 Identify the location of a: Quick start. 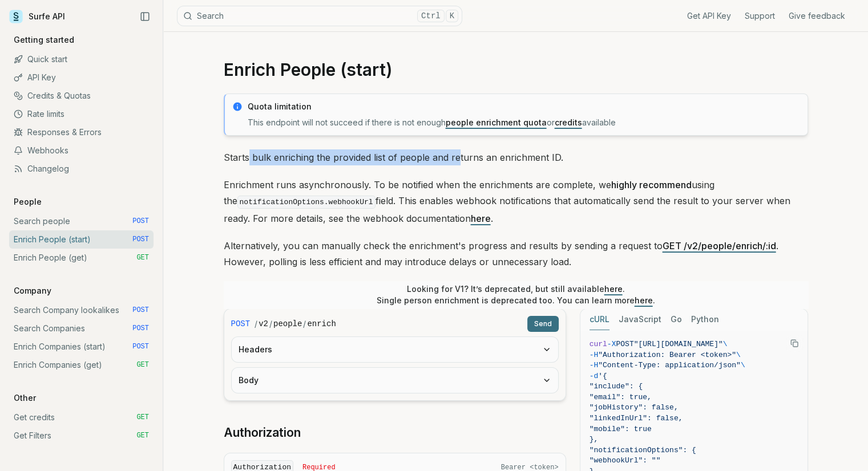
(81, 59).